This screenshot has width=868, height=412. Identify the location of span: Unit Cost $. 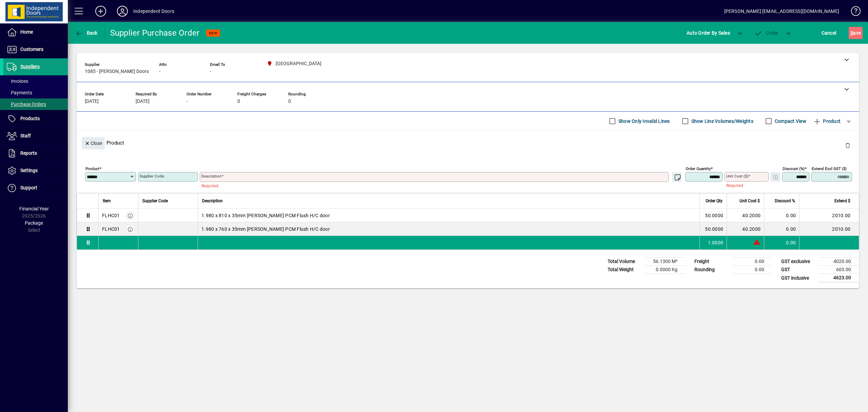
(749, 201).